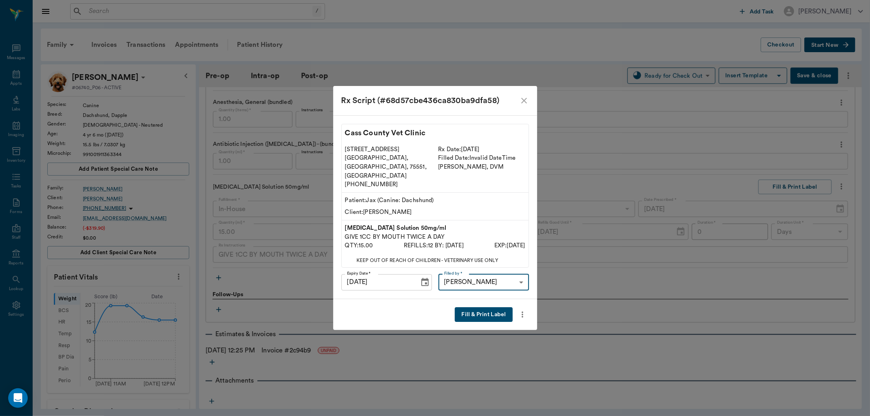 The height and width of the screenshot is (416, 870). What do you see at coordinates (359, 246) in the screenshot?
I see `p: QTY: 15.00` at bounding box center [359, 246].